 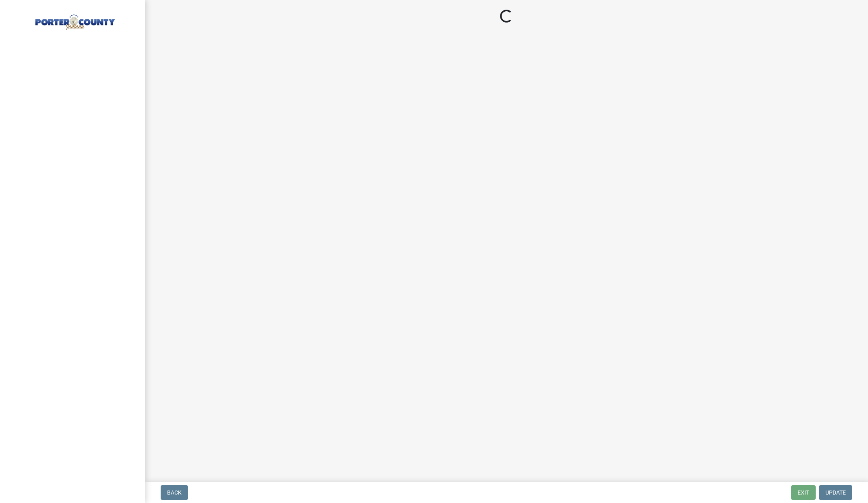 I want to click on button: Update, so click(x=835, y=492).